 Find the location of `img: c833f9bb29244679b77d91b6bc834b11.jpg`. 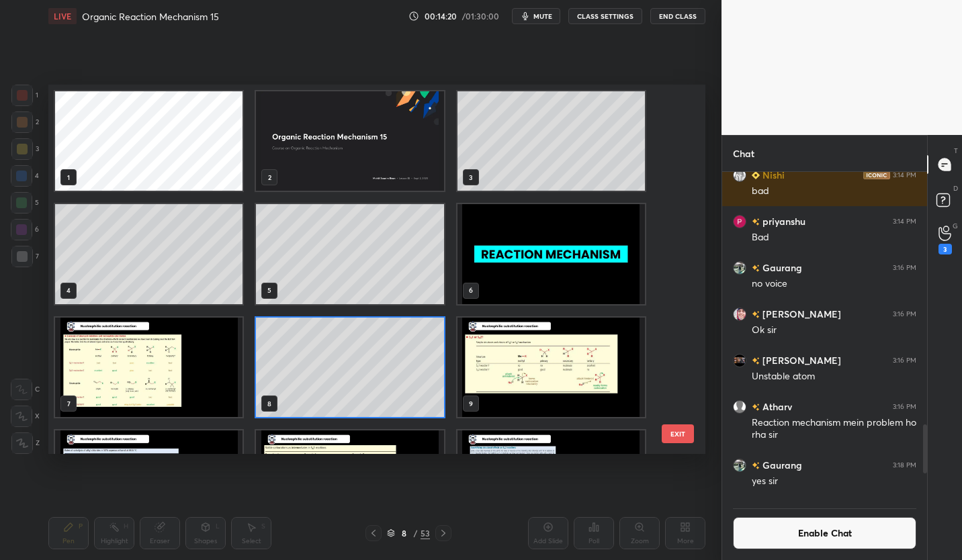

img: c833f9bb29244679b77d91b6bc834b11.jpg is located at coordinates (740, 176).